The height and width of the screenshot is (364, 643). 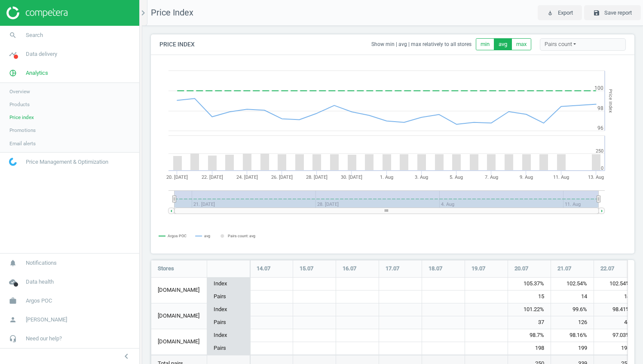 I want to click on span: Export, so click(x=566, y=13).